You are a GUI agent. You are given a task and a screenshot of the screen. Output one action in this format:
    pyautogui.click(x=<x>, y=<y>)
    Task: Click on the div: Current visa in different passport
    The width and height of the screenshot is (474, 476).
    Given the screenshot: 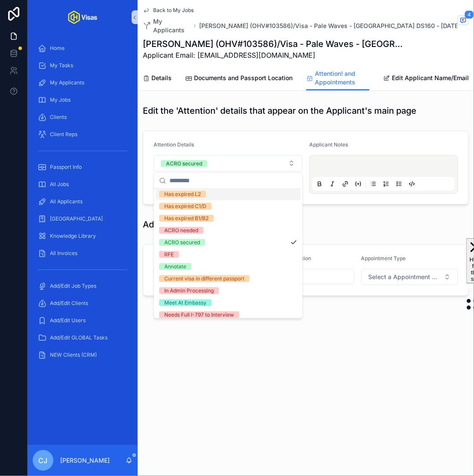 What is the action you would take?
    pyautogui.click(x=204, y=279)
    